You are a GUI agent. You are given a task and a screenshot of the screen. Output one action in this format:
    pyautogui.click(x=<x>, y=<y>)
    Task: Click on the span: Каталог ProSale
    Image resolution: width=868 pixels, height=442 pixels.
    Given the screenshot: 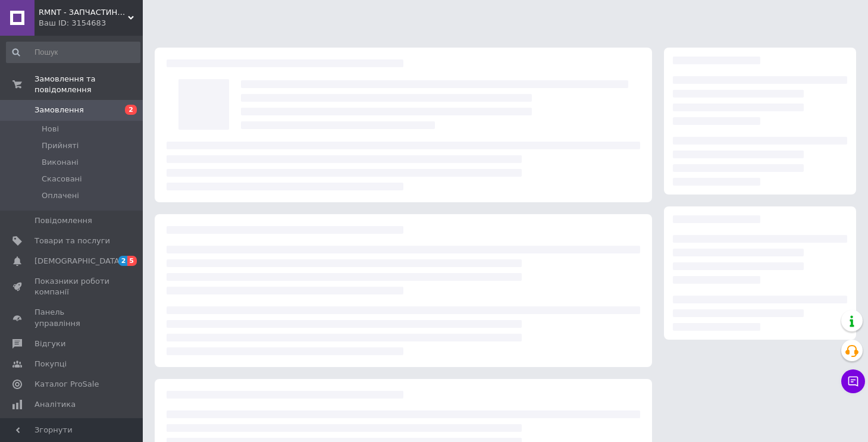 What is the action you would take?
    pyautogui.click(x=67, y=384)
    